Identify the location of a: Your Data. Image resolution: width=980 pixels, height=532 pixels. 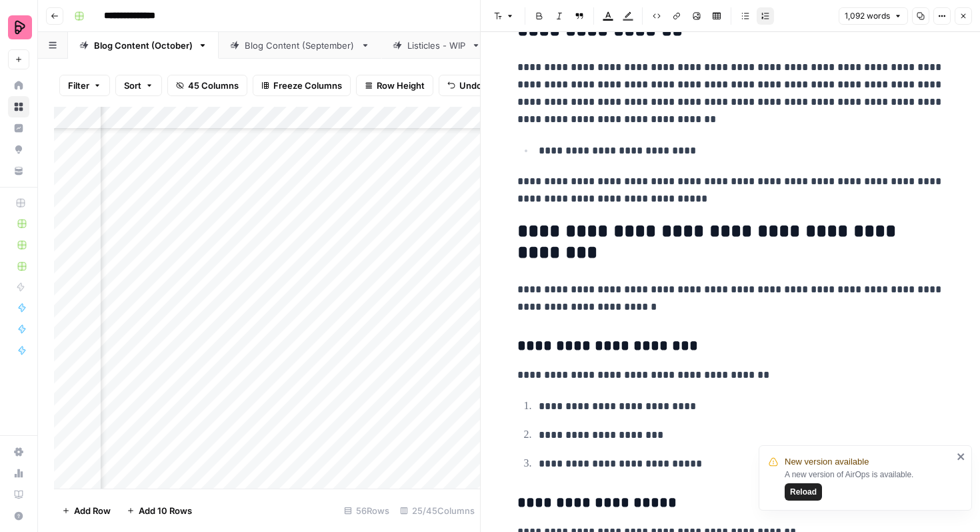
(19, 170).